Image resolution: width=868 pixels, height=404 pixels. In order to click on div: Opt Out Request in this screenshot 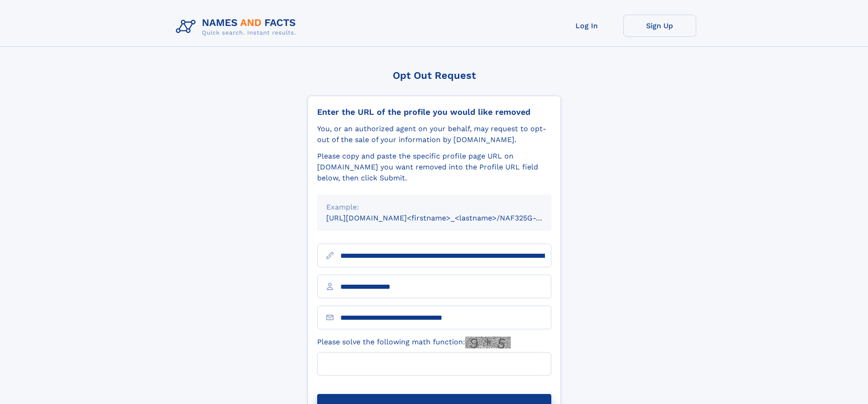, I will do `click(434, 75)`.